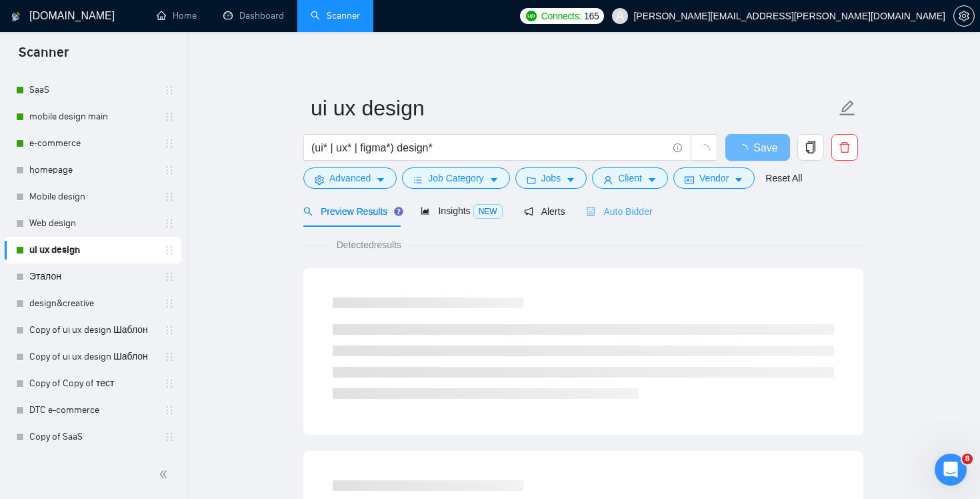 This screenshot has width=980, height=499. Describe the element at coordinates (92, 303) in the screenshot. I see `a: design&creative` at that location.